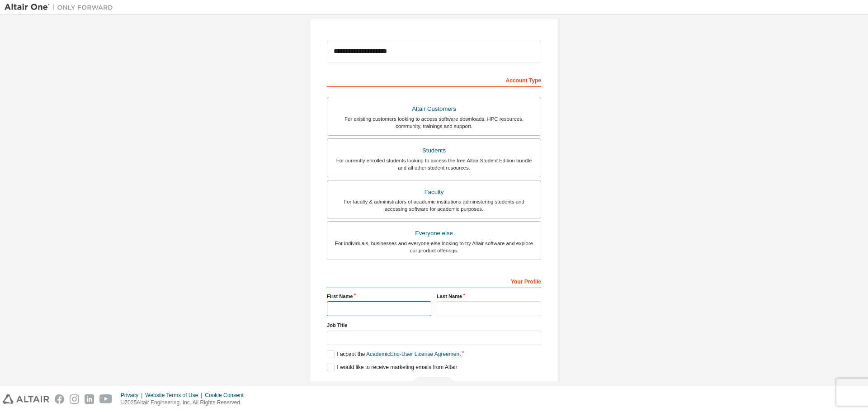 Image resolution: width=868 pixels, height=412 pixels. What do you see at coordinates (227, 396) in the screenshot?
I see `div: Cookie Consent` at bounding box center [227, 396].